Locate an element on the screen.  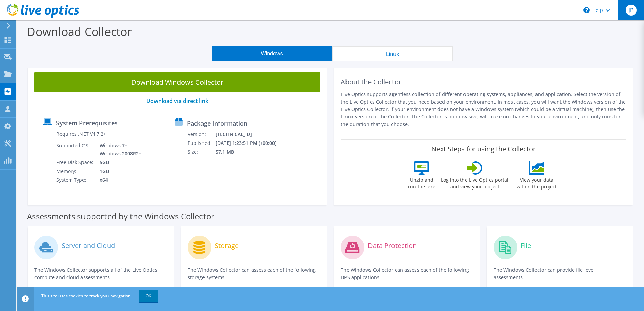
label: View your data within the project is located at coordinates (536, 182).